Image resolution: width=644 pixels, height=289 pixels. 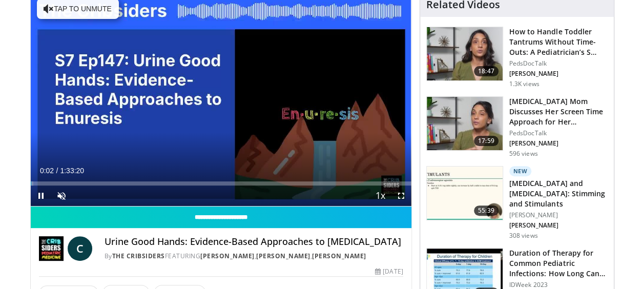 I want to click on button: Unmute, so click(x=61, y=195).